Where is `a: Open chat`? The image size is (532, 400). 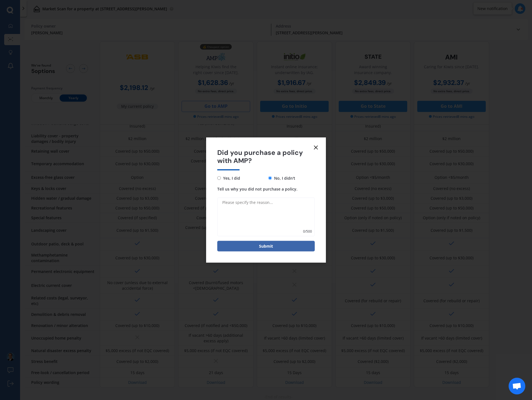 a: Open chat is located at coordinates (517, 386).